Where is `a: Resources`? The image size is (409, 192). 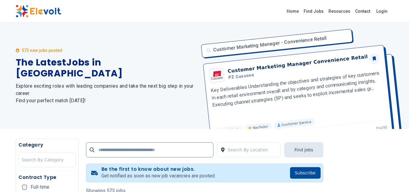
a: Resources is located at coordinates (339, 11).